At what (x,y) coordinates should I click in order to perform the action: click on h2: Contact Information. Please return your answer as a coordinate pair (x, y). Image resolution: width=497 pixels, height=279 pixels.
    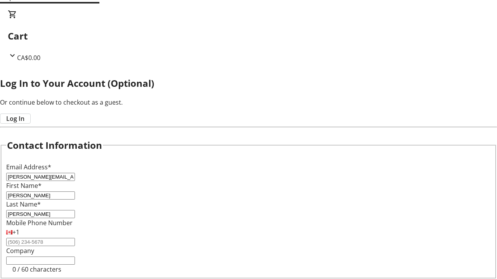
    Looking at the image, I should click on (54, 146).